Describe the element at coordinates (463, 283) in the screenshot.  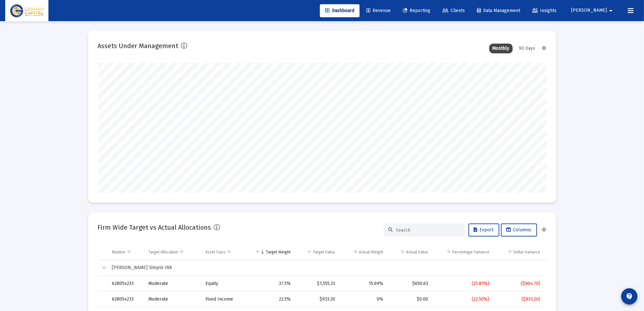
I see `div: (21.81%)` at that location.